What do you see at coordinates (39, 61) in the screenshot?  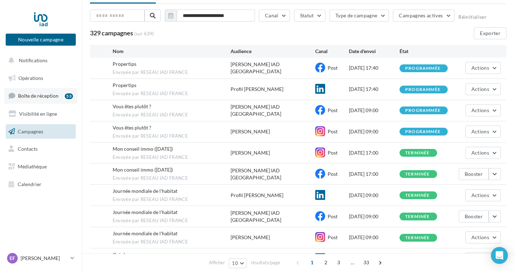 I see `button: Notifications` at bounding box center [39, 61].